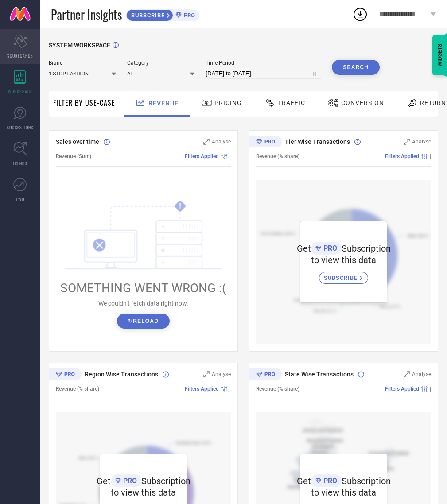 The width and height of the screenshot is (447, 504). What do you see at coordinates (79, 45) in the screenshot?
I see `span: SYSTEM WORKSPACE` at bounding box center [79, 45].